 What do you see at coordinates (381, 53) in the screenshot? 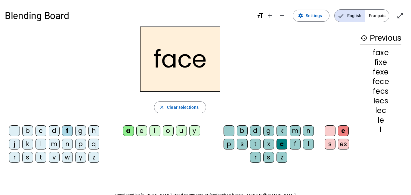
I see `div: faxe` at bounding box center [381, 53].